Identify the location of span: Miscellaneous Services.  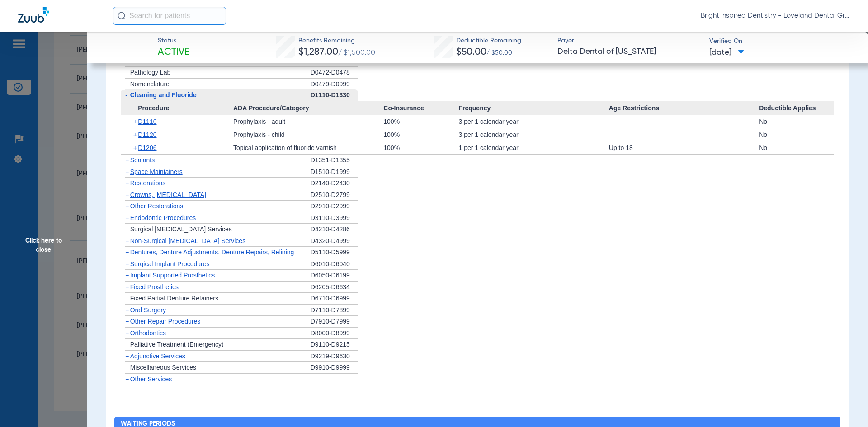
(163, 368).